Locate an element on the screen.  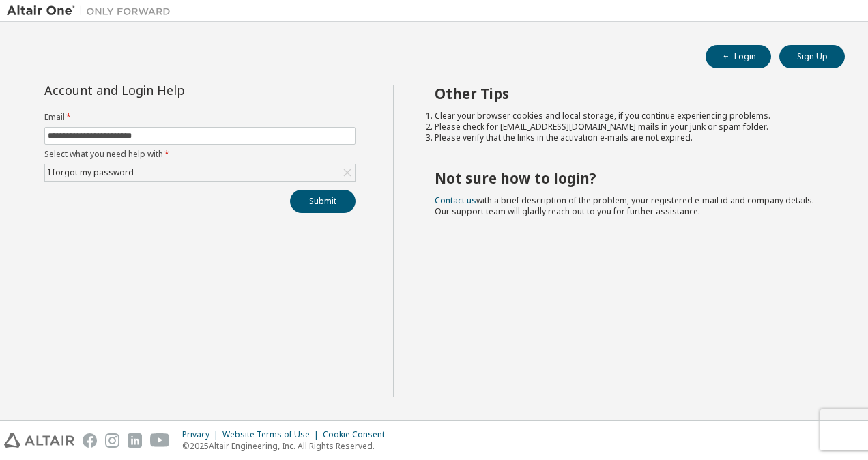
h2: Other Tips is located at coordinates (628, 94).